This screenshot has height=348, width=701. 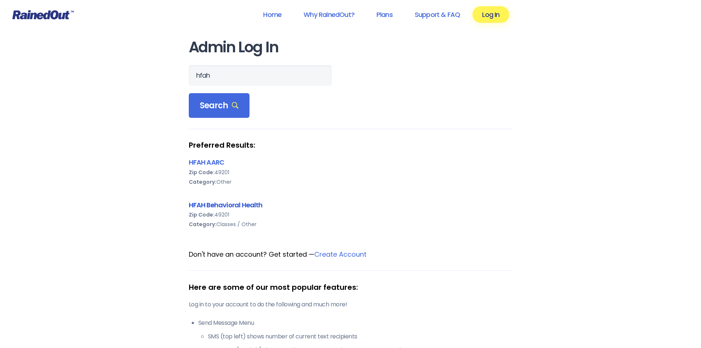 What do you see at coordinates (360, 336) in the screenshot?
I see `li: SMS (top left) shows number of current text recipients` at bounding box center [360, 336].